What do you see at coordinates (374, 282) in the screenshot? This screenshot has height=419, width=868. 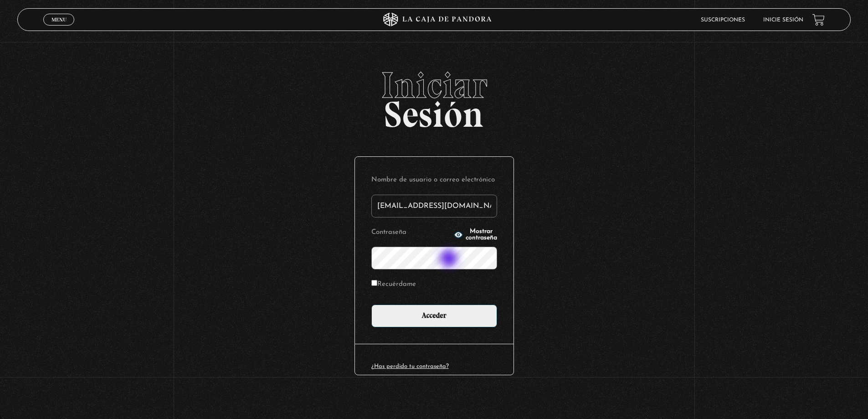 I see `input: Recuérdame` at bounding box center [374, 282].